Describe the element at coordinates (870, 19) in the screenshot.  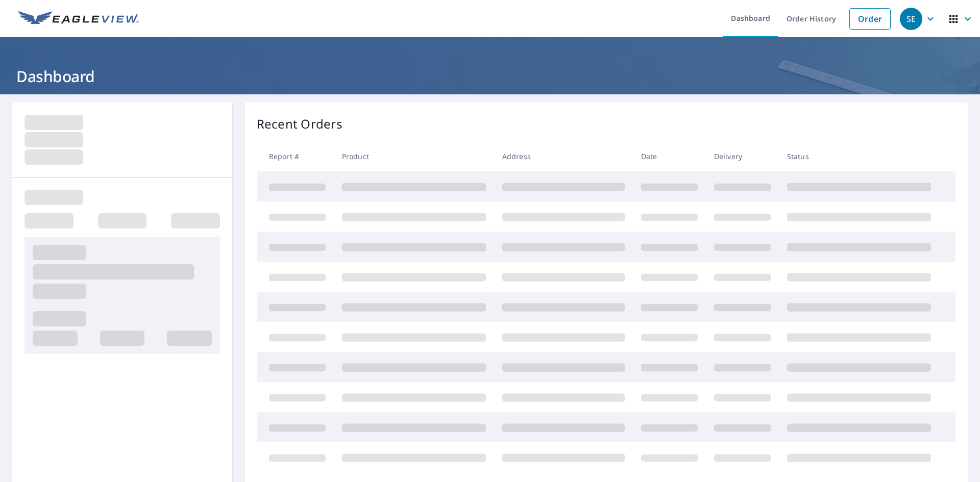
I see `a: Order` at that location.